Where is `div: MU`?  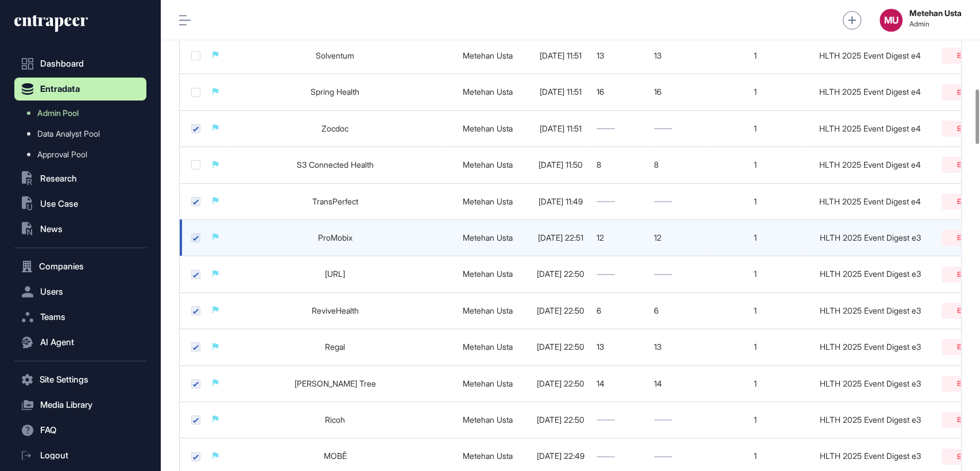
div: MU is located at coordinates (891, 20).